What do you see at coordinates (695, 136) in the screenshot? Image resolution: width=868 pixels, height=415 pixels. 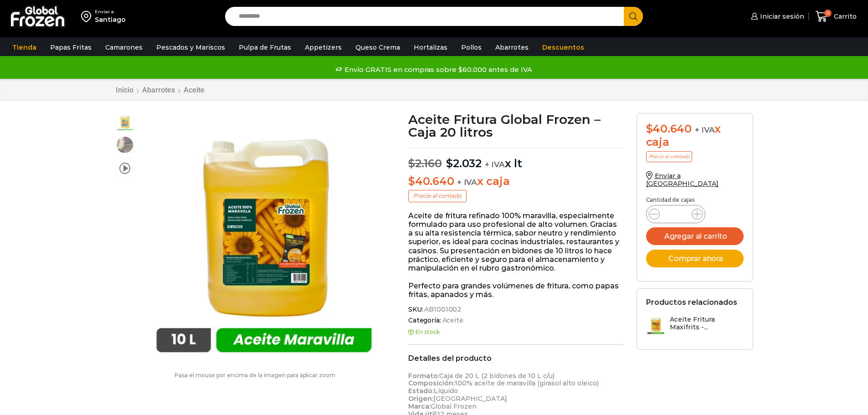 I see `div: x caja` at bounding box center [695, 136].